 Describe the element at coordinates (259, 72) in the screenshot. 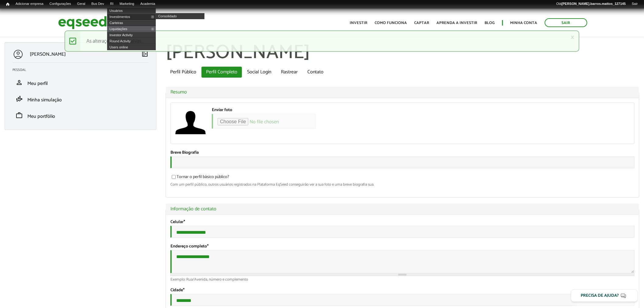

I see `a: Social Login` at that location.